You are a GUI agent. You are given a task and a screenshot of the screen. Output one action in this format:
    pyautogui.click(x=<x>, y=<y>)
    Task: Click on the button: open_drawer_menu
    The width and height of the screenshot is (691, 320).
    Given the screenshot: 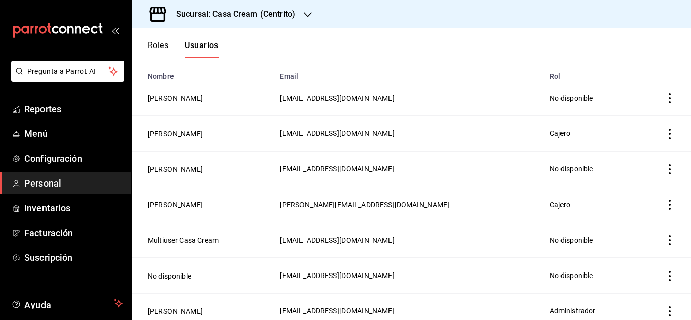 What is the action you would take?
    pyautogui.click(x=115, y=30)
    